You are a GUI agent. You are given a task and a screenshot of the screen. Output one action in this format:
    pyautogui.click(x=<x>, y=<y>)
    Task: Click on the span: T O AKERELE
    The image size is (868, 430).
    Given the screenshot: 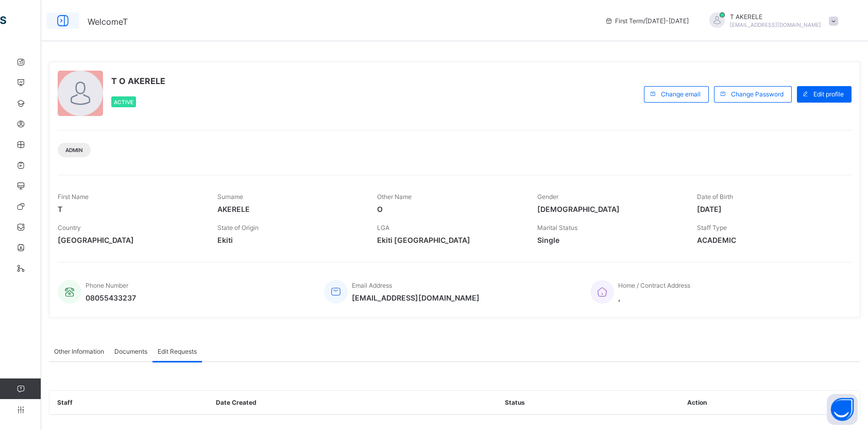 What is the action you would take?
    pyautogui.click(x=138, y=81)
    